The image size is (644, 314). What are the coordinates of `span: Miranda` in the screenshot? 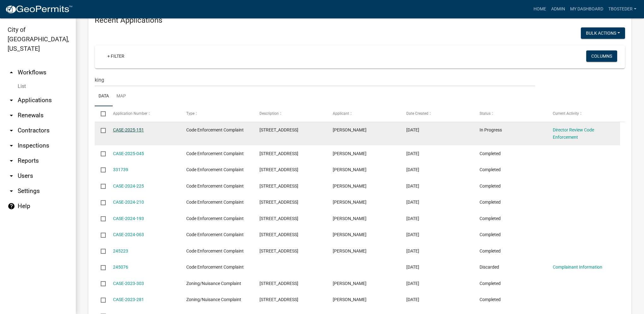 It's located at (349, 251).